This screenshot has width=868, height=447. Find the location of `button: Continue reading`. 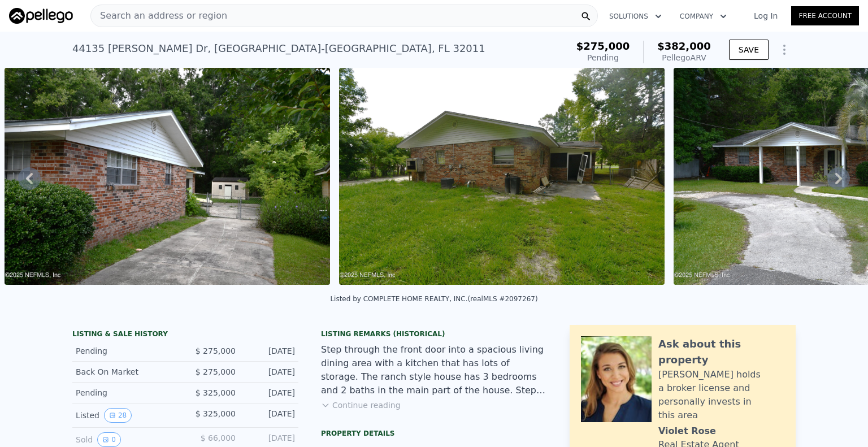

button: Continue reading is located at coordinates (360, 405).